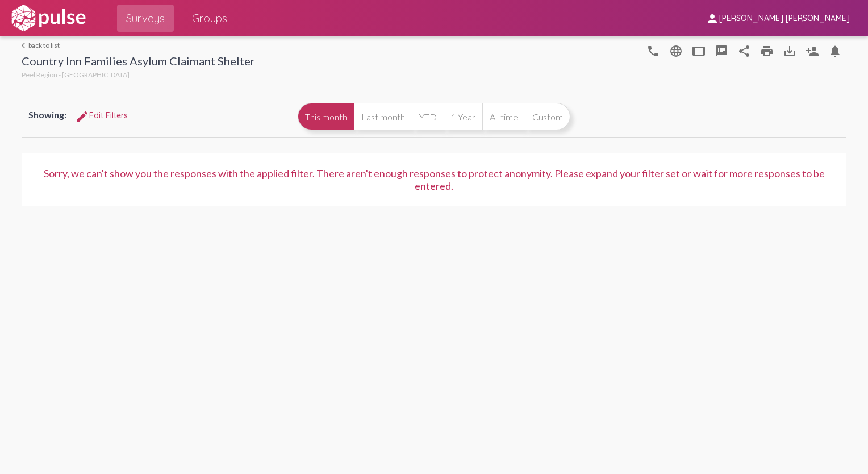 The height and width of the screenshot is (474, 868). What do you see at coordinates (383, 116) in the screenshot?
I see `button: Last month` at bounding box center [383, 116].